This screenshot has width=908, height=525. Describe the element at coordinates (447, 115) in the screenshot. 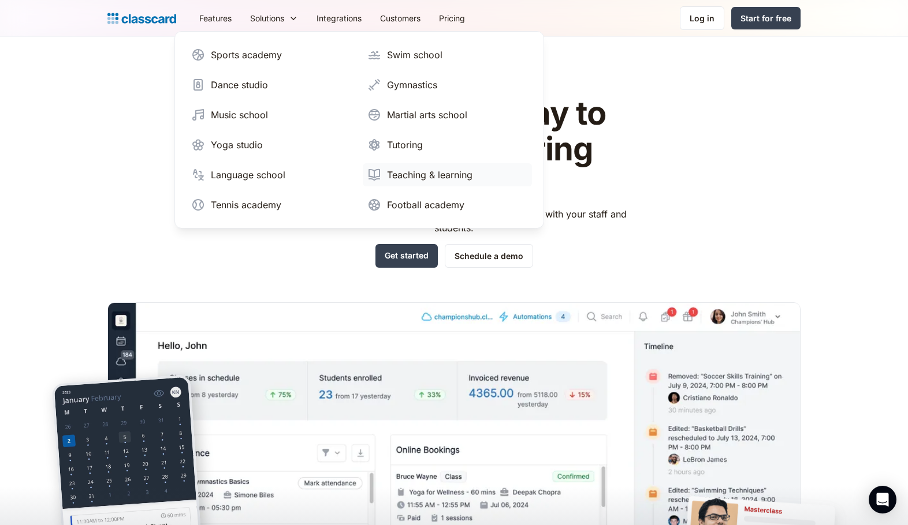

I see `a: Martial arts school` at that location.